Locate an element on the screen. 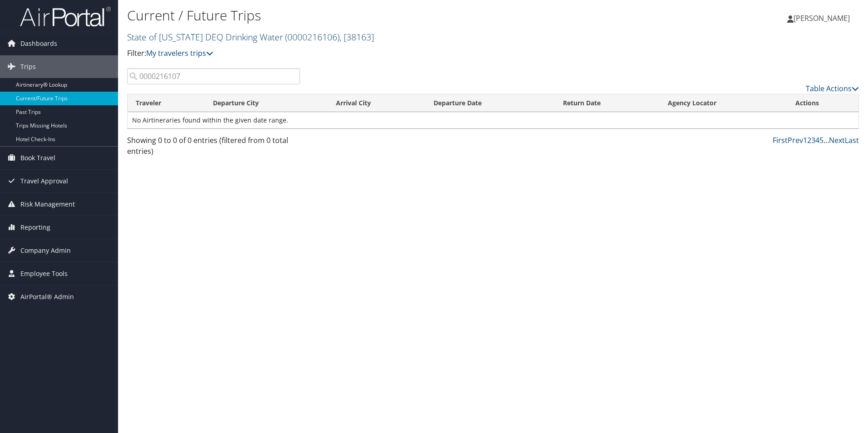  th: Agency Locator: activate to sort column ascending is located at coordinates (723, 103).